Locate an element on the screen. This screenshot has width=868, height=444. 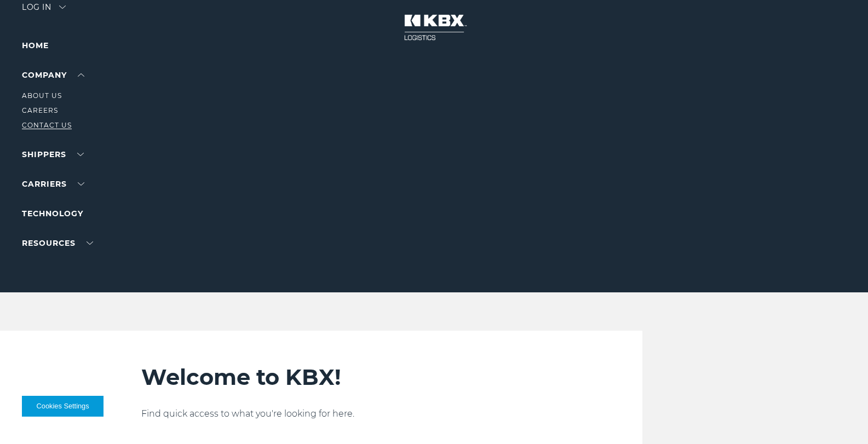
a: Careers is located at coordinates (40, 110).